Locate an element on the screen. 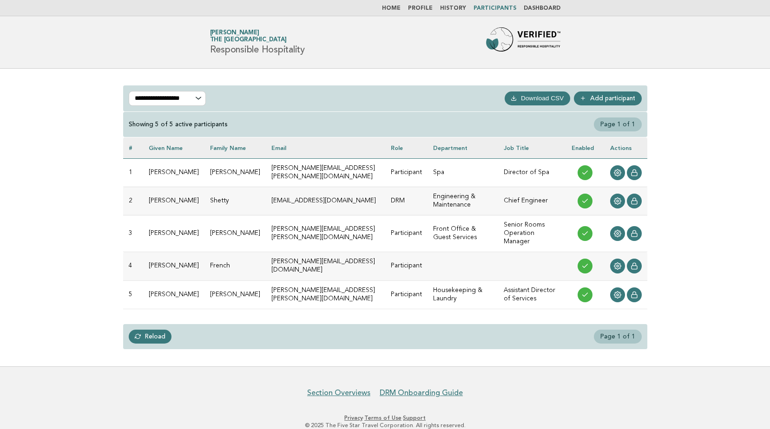 This screenshot has width=770, height=429. a: Add participant is located at coordinates (608, 98).